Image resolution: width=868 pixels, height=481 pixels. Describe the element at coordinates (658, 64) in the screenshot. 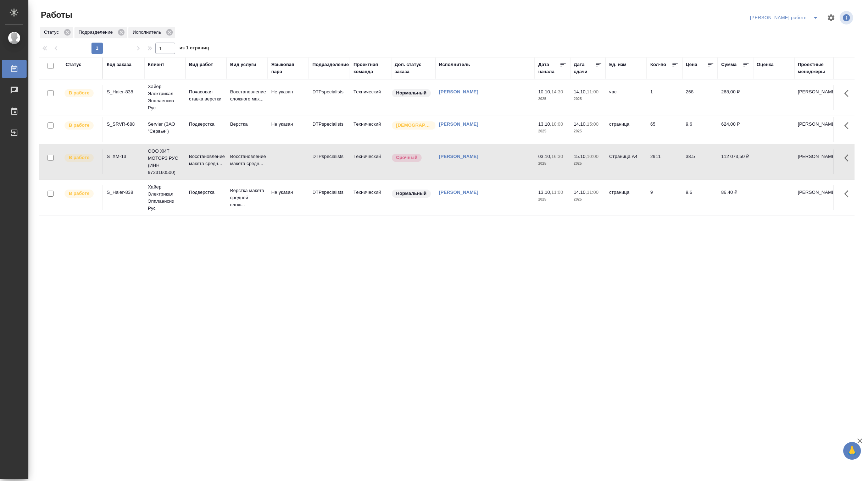

I see `div: Кол-во` at that location.